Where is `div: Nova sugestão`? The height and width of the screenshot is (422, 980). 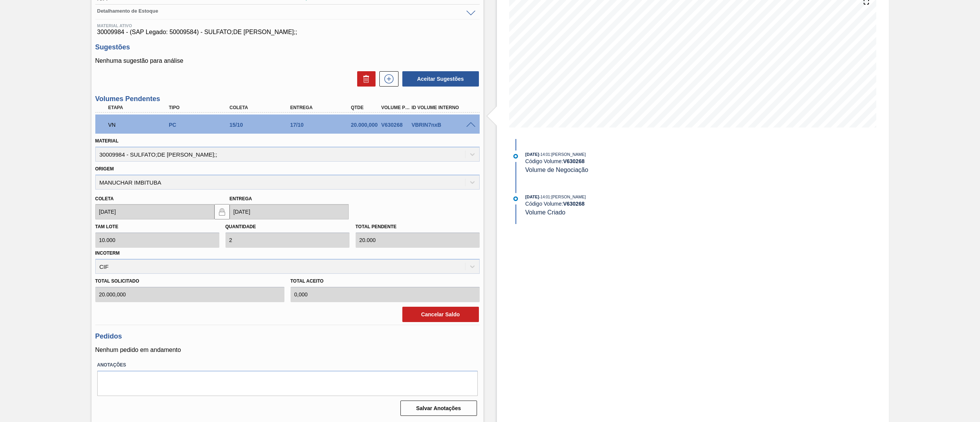 div: Nova sugestão is located at coordinates (387, 79).